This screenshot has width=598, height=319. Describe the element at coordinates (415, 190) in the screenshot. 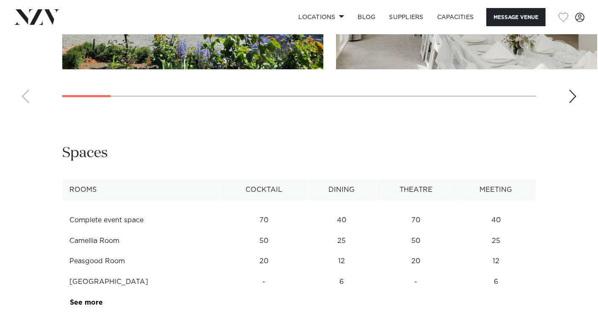

I see `th: Theatre` at that location.